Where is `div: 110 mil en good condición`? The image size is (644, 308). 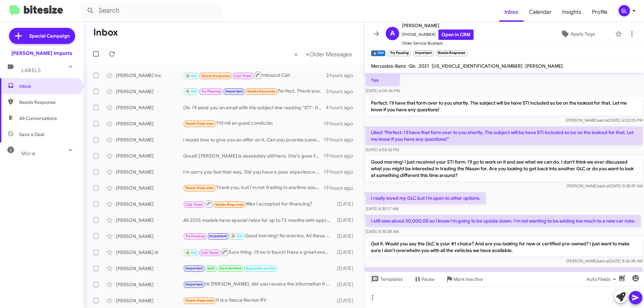 div: 110 mil en good condición is located at coordinates (253, 124).